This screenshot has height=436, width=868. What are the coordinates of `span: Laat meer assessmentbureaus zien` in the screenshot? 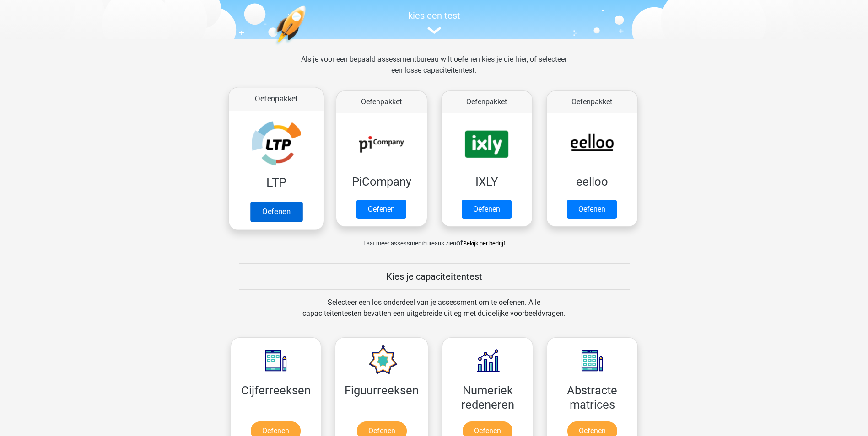 It's located at (410, 243).